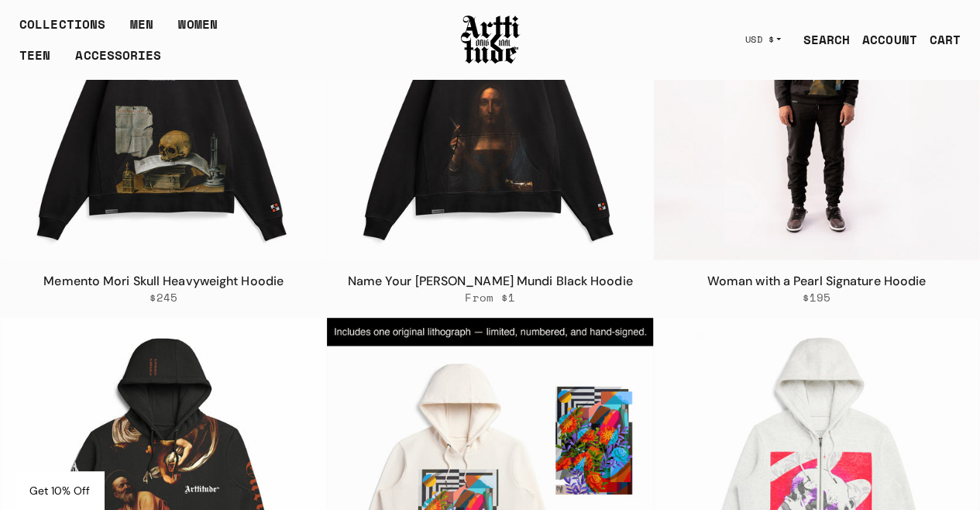 The width and height of the screenshot is (980, 510). Describe the element at coordinates (117, 62) in the screenshot. I see `div: ACCESSORIES` at that location.